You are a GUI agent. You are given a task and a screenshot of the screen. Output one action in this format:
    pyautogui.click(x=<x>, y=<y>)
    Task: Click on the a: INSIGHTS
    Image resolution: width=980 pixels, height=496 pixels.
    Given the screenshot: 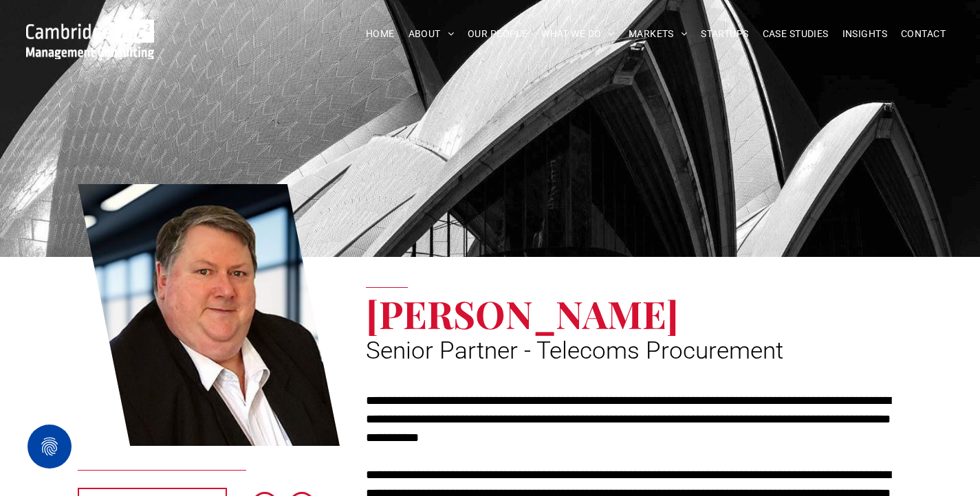 What is the action you would take?
    pyautogui.click(x=864, y=34)
    